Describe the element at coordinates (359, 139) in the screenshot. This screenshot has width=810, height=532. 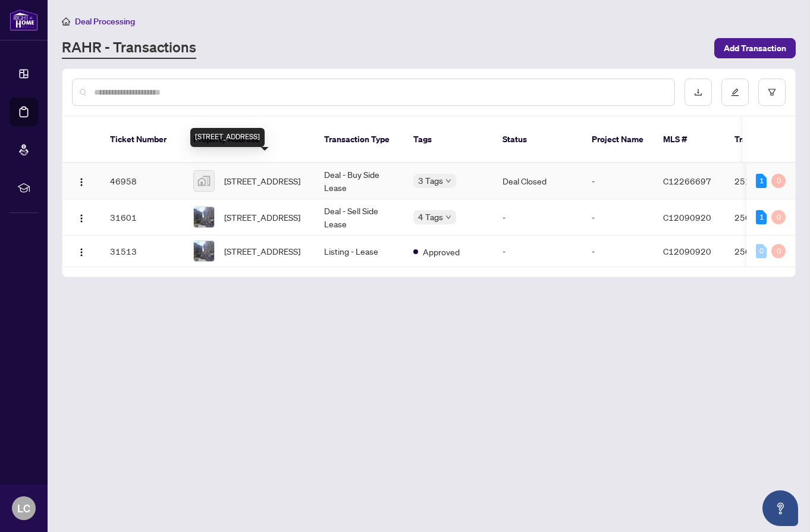
I see `th: Transaction Type` at that location.